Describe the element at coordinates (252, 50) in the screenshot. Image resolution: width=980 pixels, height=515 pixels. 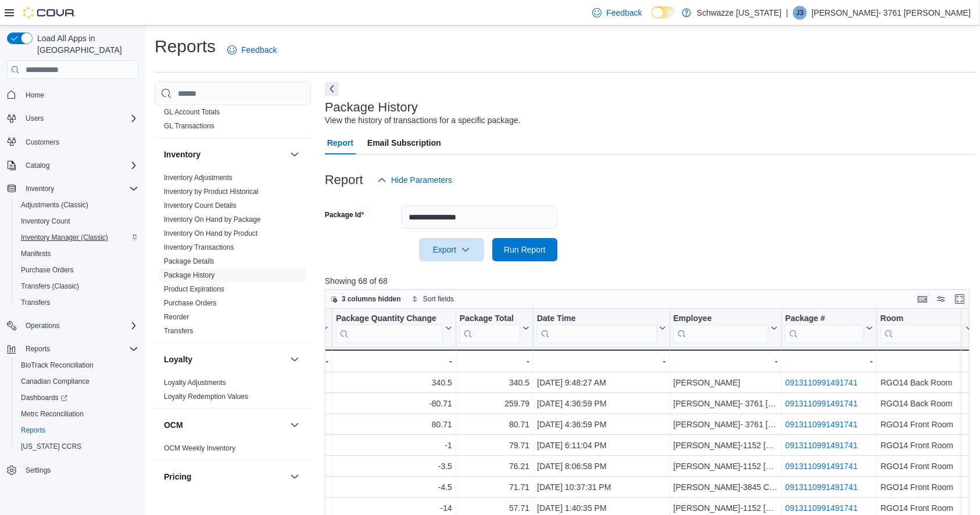
I see `a: Feedback` at that location.